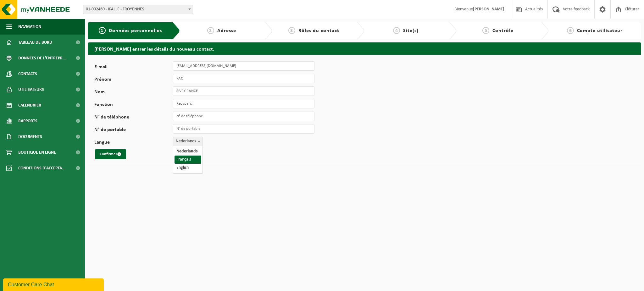 The image size is (644, 291). Describe the element at coordinates (135, 31) in the screenshot. I see `span: Données personnelles` at that location.